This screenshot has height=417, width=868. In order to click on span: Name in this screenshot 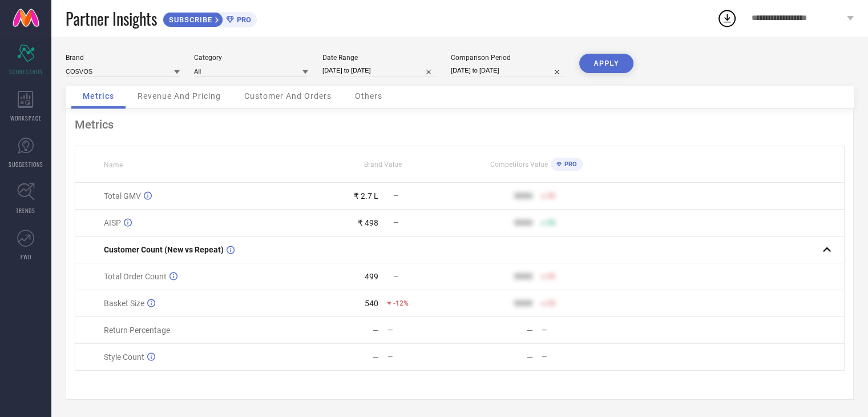, I will do `click(113, 165)`.